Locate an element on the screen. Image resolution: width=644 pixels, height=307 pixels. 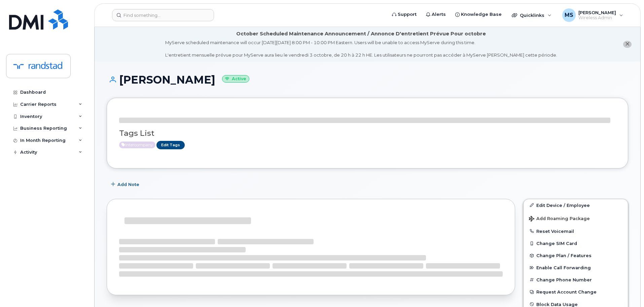
button: Reset Voicemail is located at coordinates (576, 231).